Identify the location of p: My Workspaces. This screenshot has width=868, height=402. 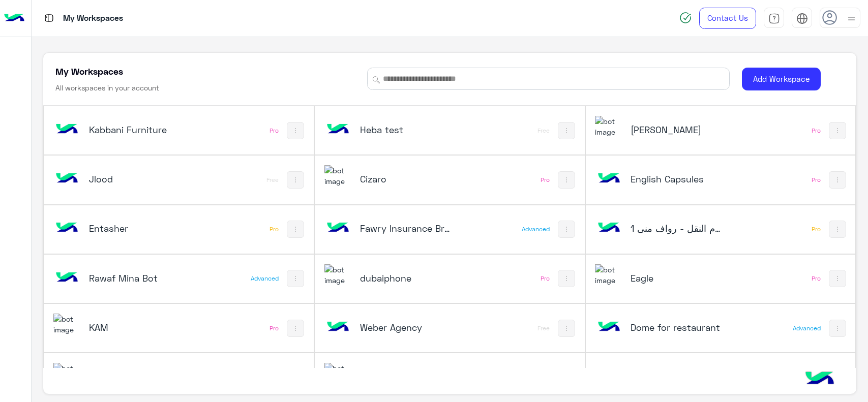
(93, 18).